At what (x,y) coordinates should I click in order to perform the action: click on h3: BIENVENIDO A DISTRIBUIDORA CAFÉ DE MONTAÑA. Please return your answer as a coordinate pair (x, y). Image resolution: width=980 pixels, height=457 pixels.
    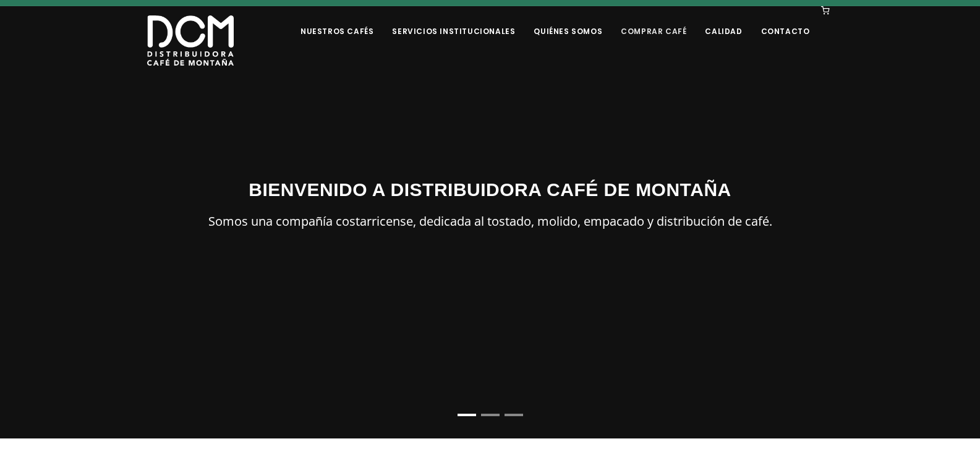
    Looking at the image, I should click on (490, 189).